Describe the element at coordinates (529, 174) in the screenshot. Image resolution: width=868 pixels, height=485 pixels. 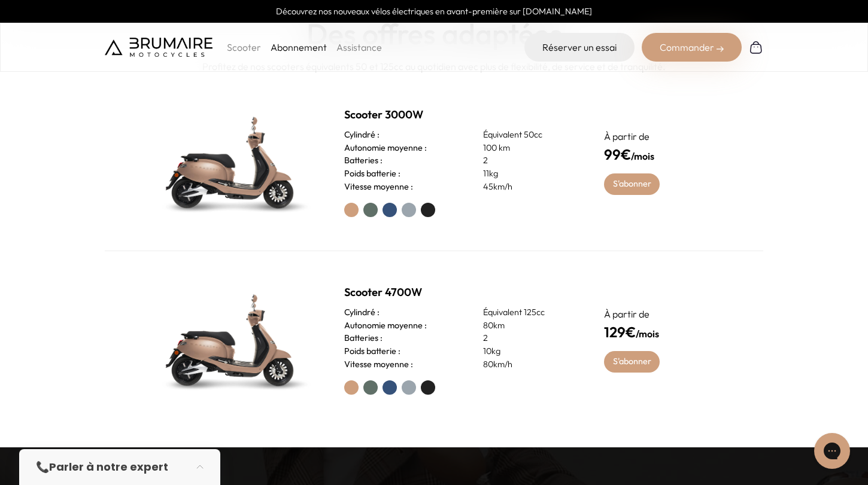
I see `p: 11kg` at that location.